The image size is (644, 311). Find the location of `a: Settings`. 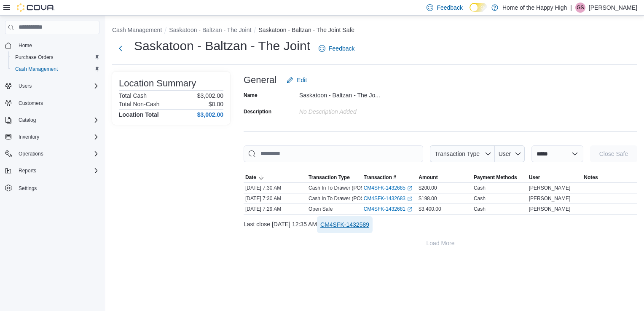

a: Settings is located at coordinates (28, 188).